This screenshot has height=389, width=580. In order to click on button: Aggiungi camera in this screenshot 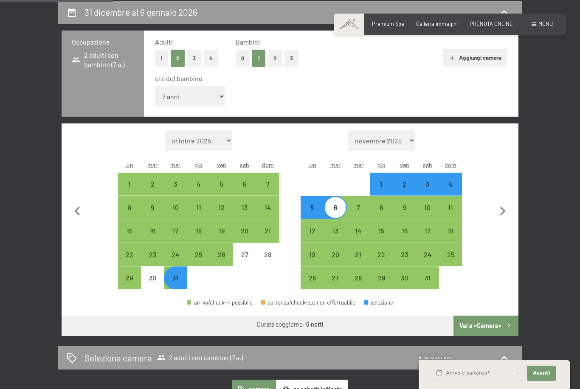, I will do `click(475, 58)`.